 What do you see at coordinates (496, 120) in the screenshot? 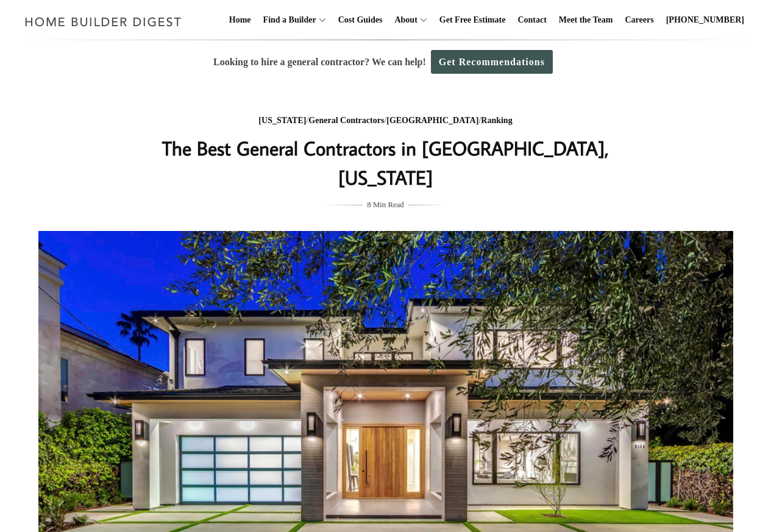
I see `a: Ranking` at bounding box center [496, 120].